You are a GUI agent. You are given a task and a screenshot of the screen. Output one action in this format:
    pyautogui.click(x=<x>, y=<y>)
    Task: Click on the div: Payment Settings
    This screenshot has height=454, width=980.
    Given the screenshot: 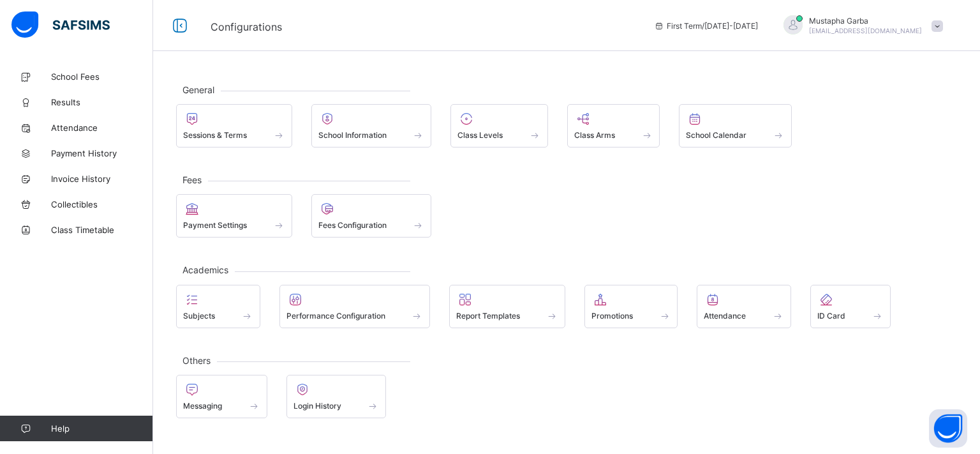 What is the action you would take?
    pyautogui.click(x=234, y=216)
    